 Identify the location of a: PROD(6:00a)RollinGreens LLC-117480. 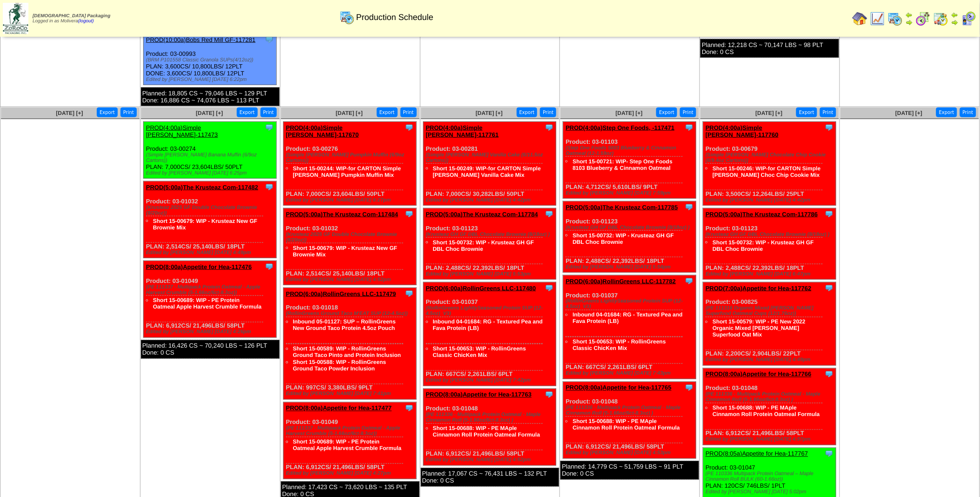
(481, 288).